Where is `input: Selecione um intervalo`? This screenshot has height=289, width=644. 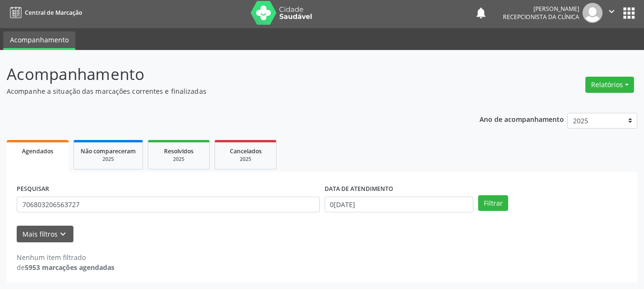 input: Selecione um intervalo is located at coordinates (399, 205).